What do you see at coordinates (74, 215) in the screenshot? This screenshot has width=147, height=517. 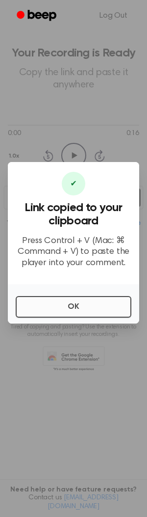 I see `h3: Link copied to your clipboard` at bounding box center [74, 215].